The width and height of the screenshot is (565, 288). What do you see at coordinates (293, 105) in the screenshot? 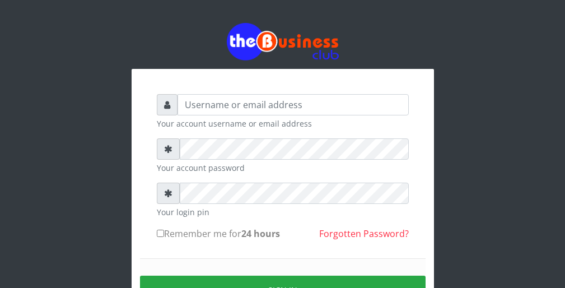
I see `input: Username or email address` at bounding box center [293, 105].